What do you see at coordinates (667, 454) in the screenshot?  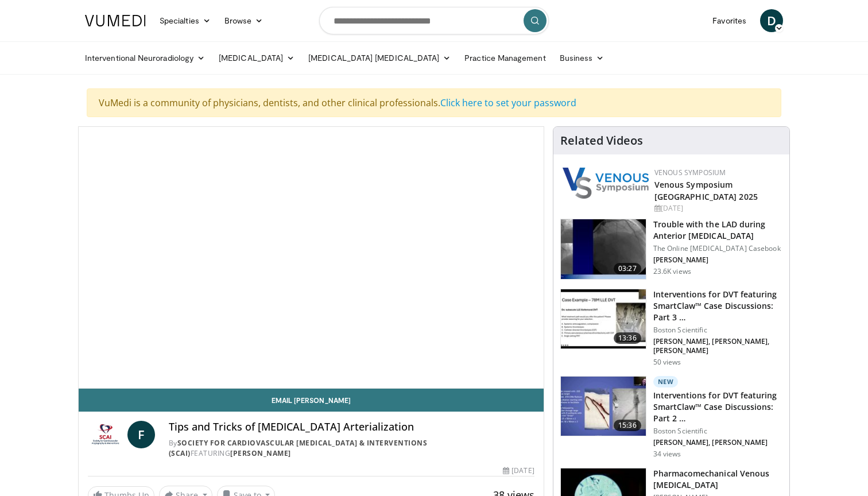 I see `p: 34 views` at bounding box center [667, 454].